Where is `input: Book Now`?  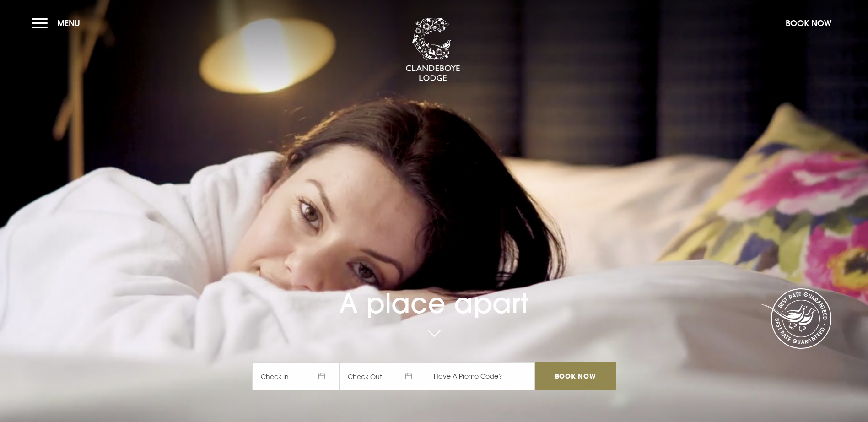
input: Book Now is located at coordinates (575, 376).